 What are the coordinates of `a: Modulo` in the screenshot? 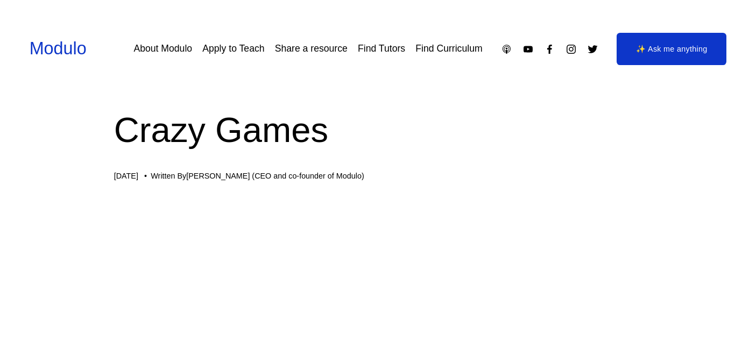 It's located at (58, 48).